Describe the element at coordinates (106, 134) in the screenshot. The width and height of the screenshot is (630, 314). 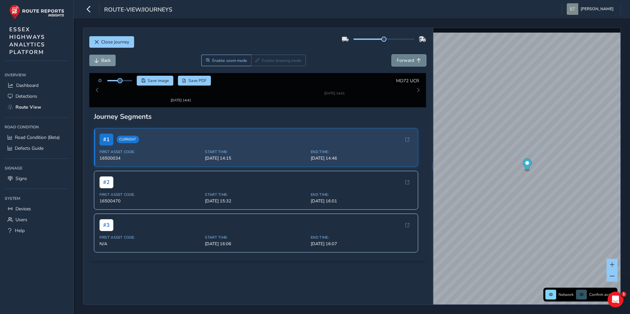
I see `span: # 1` at that location.